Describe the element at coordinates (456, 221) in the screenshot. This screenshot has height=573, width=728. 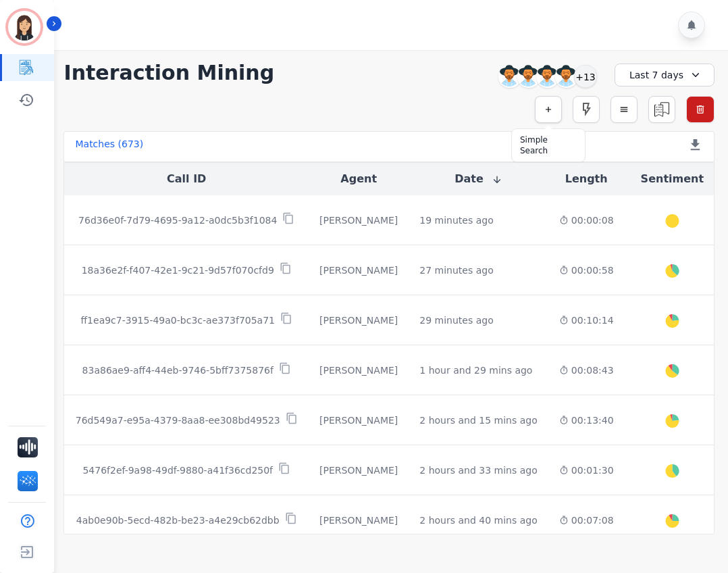
I see `div: 19 minutes ago` at that location.